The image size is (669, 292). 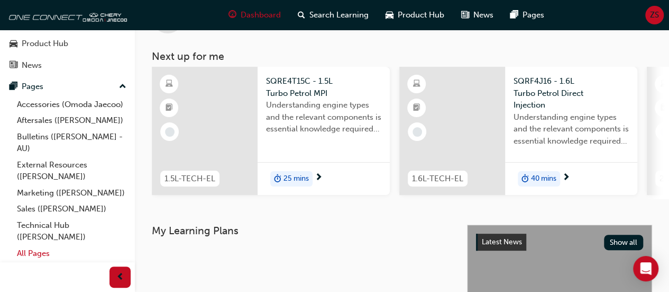 What do you see at coordinates (421, 15) in the screenshot?
I see `span: Product Hub` at bounding box center [421, 15].